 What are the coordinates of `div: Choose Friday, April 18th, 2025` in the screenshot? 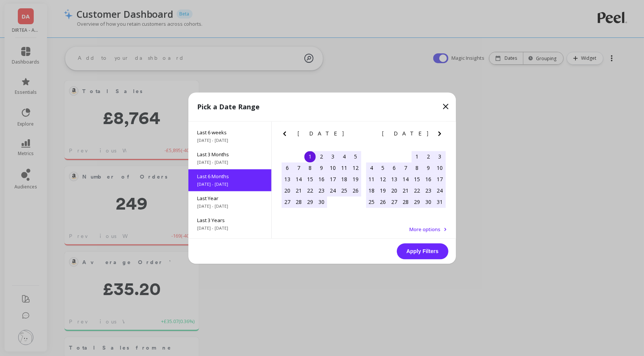 It's located at (344, 179).